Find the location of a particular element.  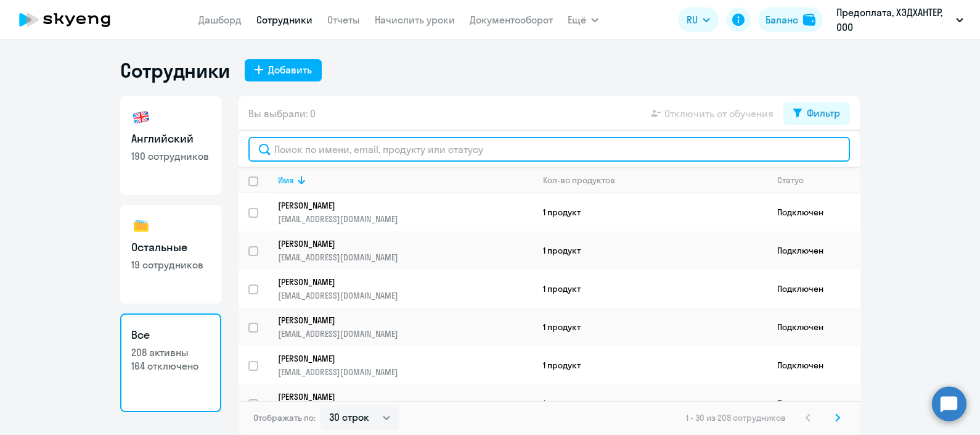

div: Фильтр is located at coordinates (824, 113).